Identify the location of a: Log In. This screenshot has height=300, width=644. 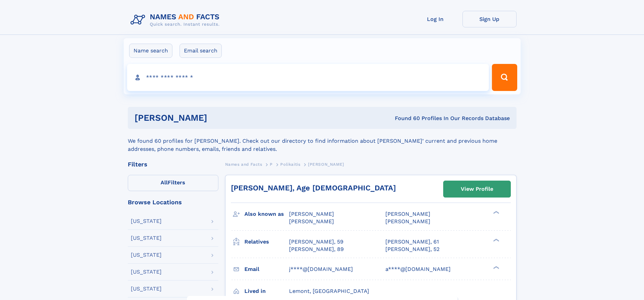
(436, 19).